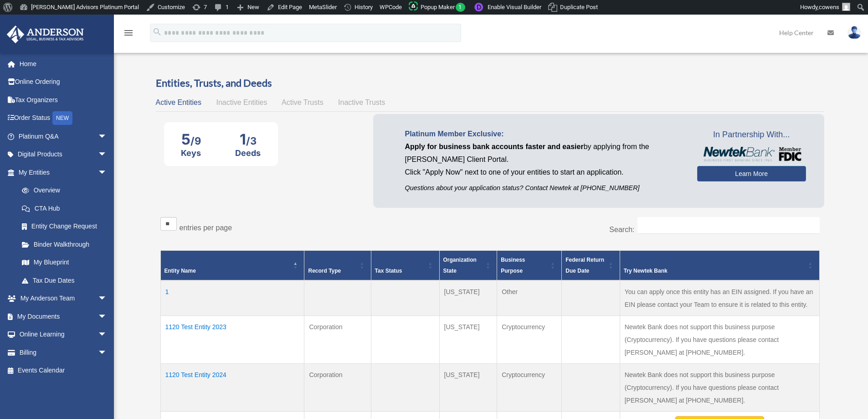 Image resolution: width=868 pixels, height=419 pixels. Describe the element at coordinates (63, 118) in the screenshot. I see `a: Order StatusNEW` at that location.